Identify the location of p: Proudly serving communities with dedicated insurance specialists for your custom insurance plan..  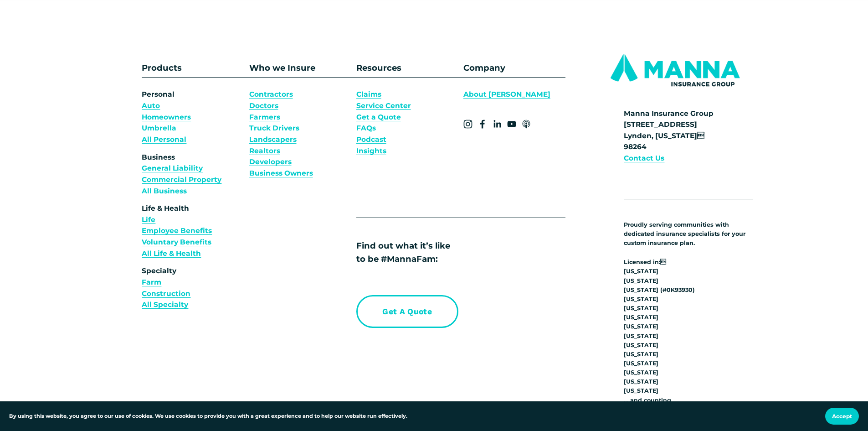
(688, 234).